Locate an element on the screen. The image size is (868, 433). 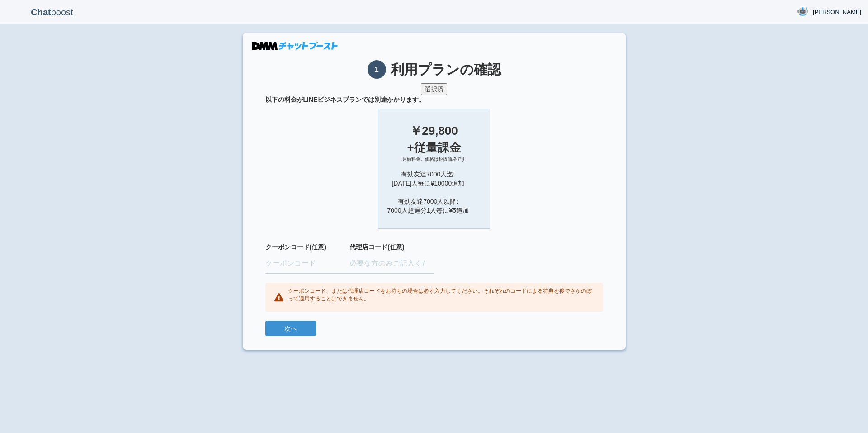
p: クーポンコード、または代理店コードをお持ちの場合は必ず入力してください。それぞれのコードによる特典を後でさかのぼって適用することはできません。 is located at coordinates (441, 295).